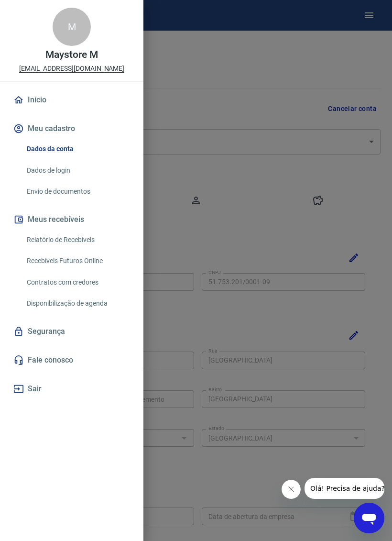  What do you see at coordinates (77, 170) in the screenshot?
I see `a: Dados de login` at bounding box center [77, 170].